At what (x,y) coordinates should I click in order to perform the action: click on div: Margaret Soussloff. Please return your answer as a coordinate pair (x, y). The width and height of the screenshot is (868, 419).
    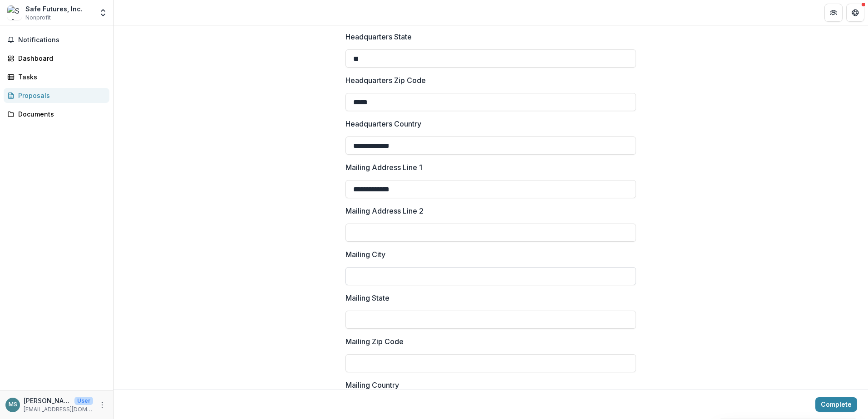
    Looking at the image, I should click on (13, 404).